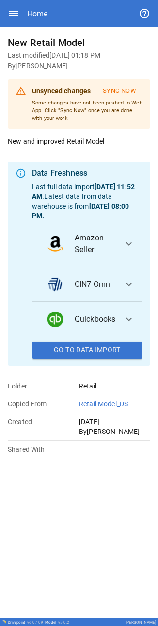 Image resolution: width=158 pixels, height=626 pixels. What do you see at coordinates (63, 623) in the screenshot?
I see `span: v 5.0.2` at bounding box center [63, 623].